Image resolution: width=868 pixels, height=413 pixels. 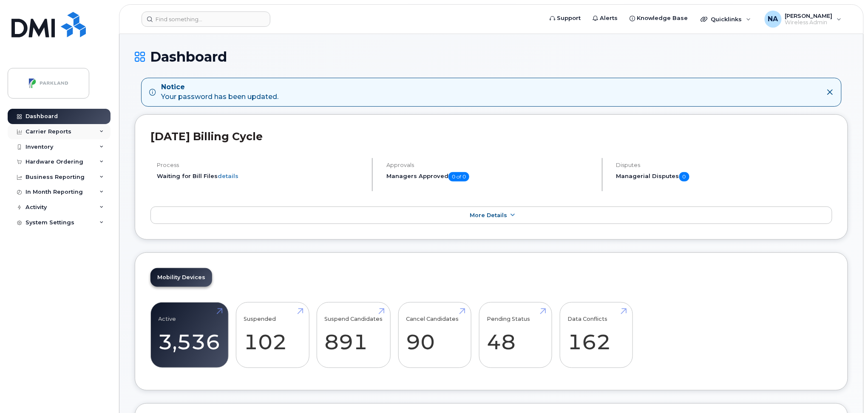 What do you see at coordinates (272, 335) in the screenshot?
I see `a: Suspended 102` at bounding box center [272, 335].